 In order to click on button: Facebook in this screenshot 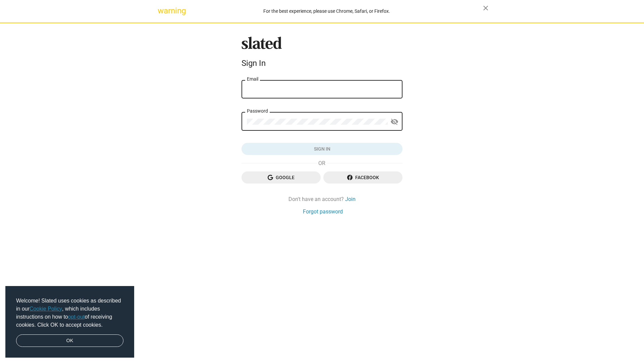, I will do `click(363, 178)`.